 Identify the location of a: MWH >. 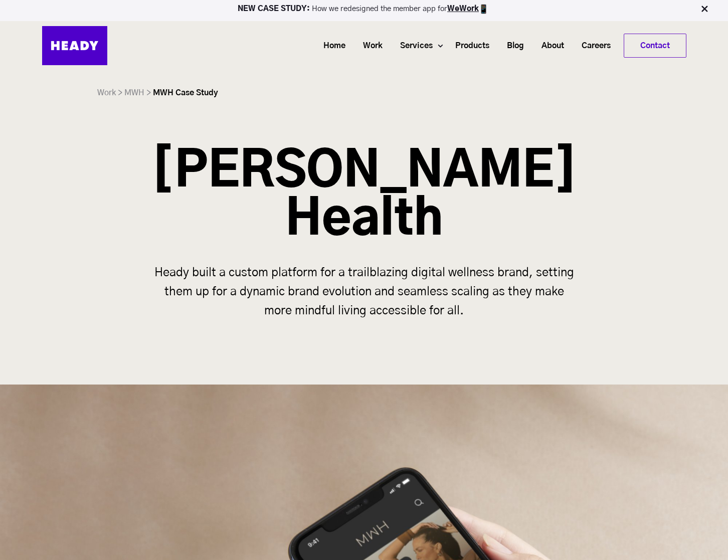
(138, 93).